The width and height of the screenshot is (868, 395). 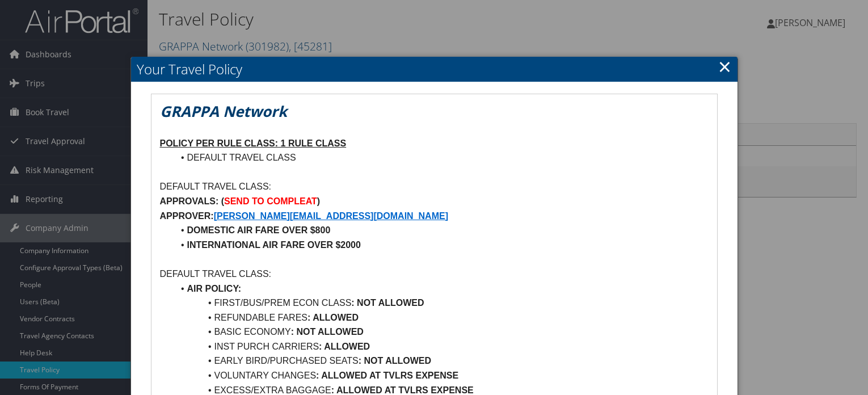 I want to click on strong: INTERNATIONAL AIR FARE OVER $2000, so click(x=274, y=244).